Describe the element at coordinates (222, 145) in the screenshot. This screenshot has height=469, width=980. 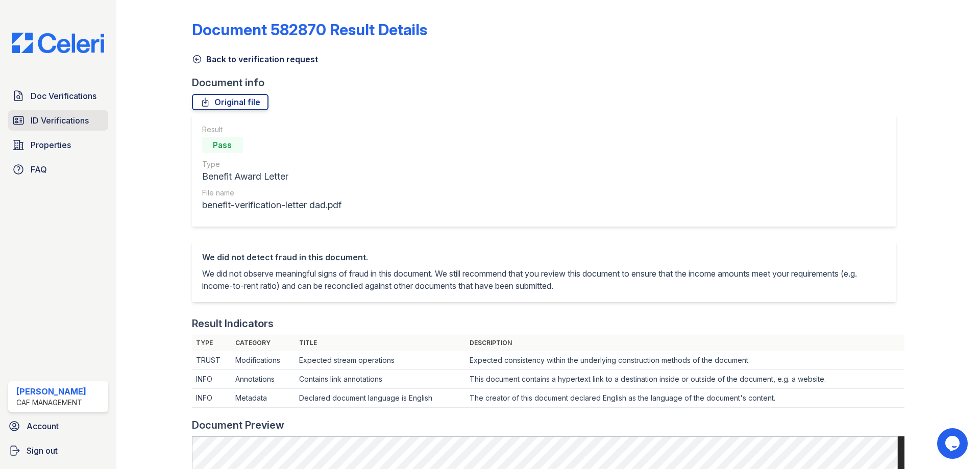
I see `div: Pass` at that location.